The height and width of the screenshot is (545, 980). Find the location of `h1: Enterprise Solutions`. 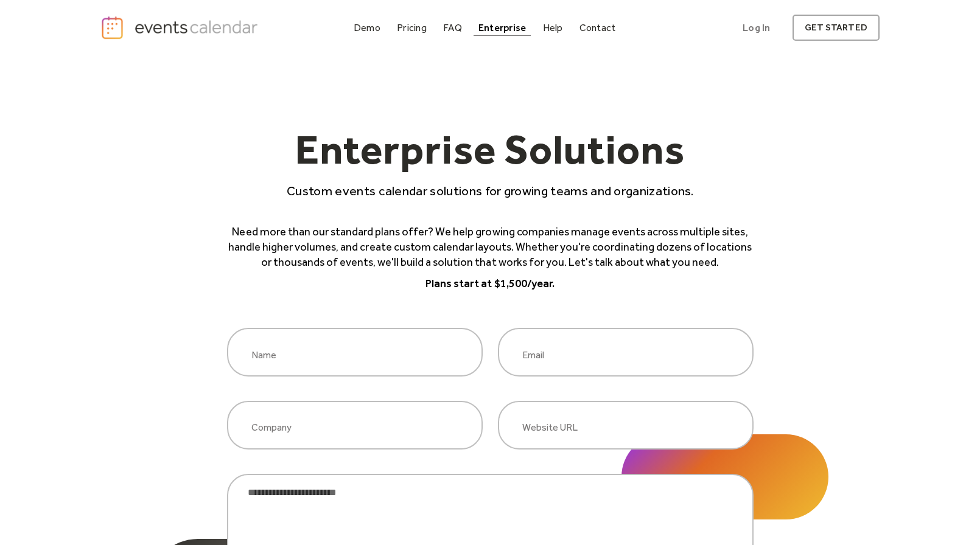

h1: Enterprise Solutions is located at coordinates (490, 155).